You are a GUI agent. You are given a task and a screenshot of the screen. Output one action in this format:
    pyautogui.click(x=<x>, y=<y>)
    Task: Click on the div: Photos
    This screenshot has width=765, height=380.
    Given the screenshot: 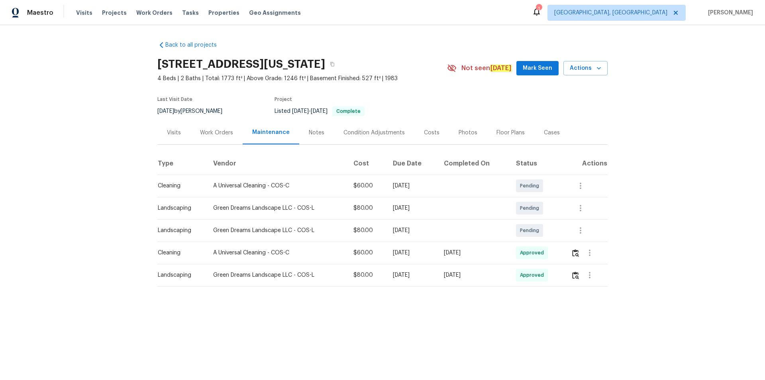 What is the action you would take?
    pyautogui.click(x=468, y=133)
    